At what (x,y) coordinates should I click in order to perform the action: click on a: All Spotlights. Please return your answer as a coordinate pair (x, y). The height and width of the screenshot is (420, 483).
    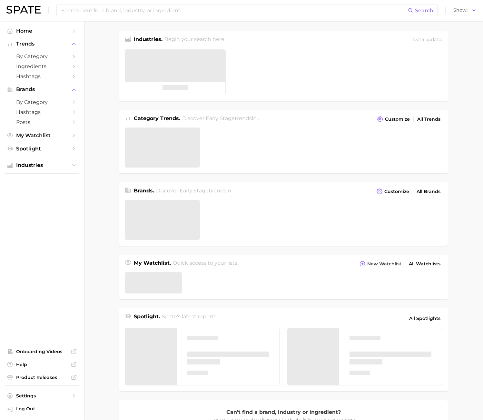
    Looking at the image, I should click on (425, 318).